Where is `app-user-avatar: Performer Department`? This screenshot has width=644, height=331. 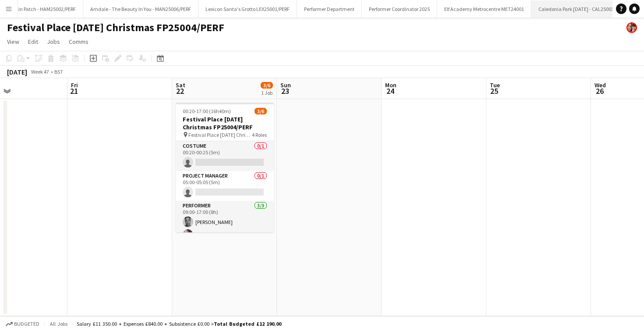 app-user-avatar: Performer Department is located at coordinates (632, 28).